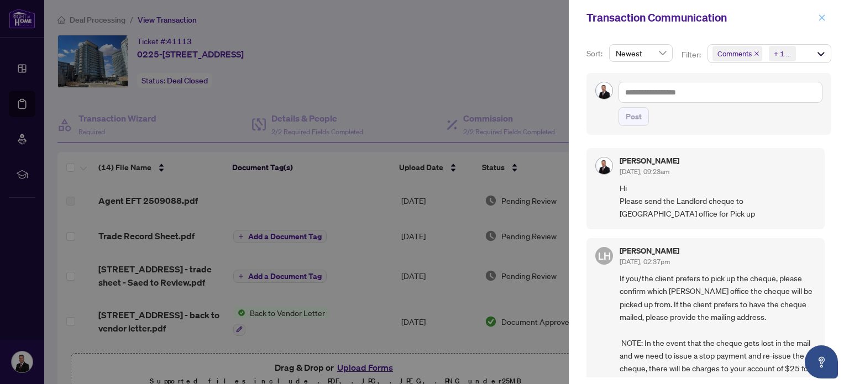 The width and height of the screenshot is (849, 384). What do you see at coordinates (699, 18) in the screenshot?
I see `div: Transaction Communication` at bounding box center [699, 18].